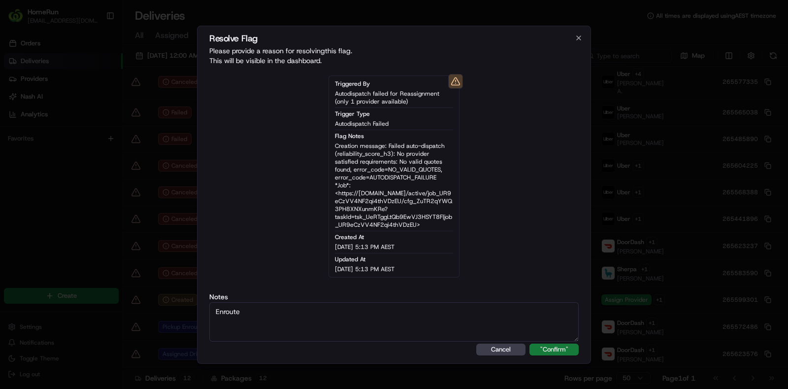  I want to click on span: Autodispatch Failed, so click(362, 124).